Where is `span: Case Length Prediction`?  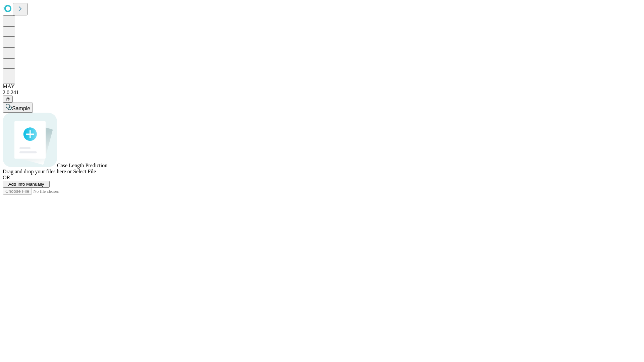
span: Case Length Prediction is located at coordinates (82, 165).